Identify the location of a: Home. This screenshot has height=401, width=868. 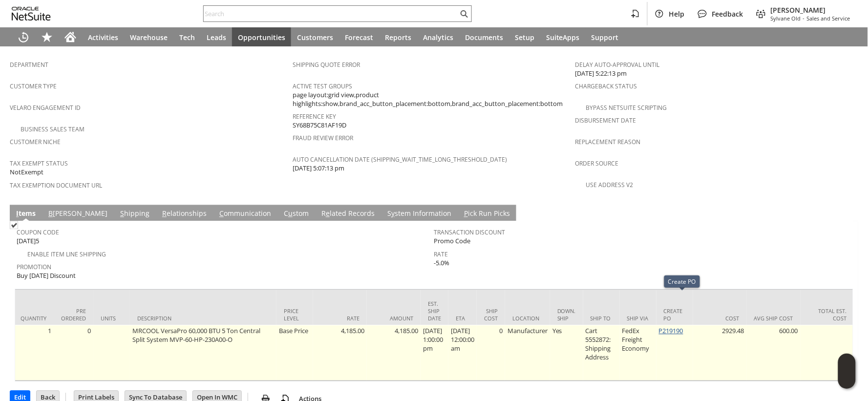
(70, 37).